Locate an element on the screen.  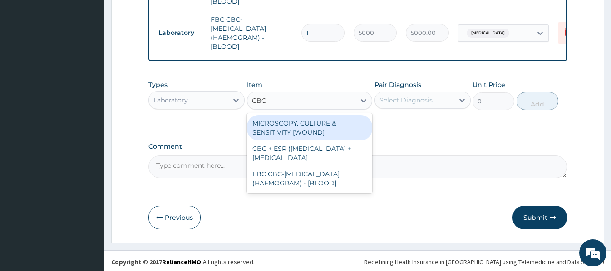
button: Previous is located at coordinates (174, 218).